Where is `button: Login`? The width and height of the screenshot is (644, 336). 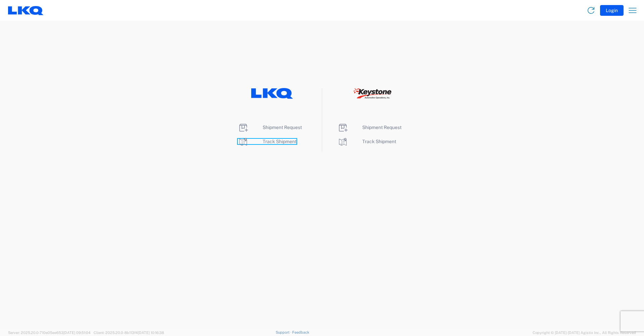 button: Login is located at coordinates (612, 10).